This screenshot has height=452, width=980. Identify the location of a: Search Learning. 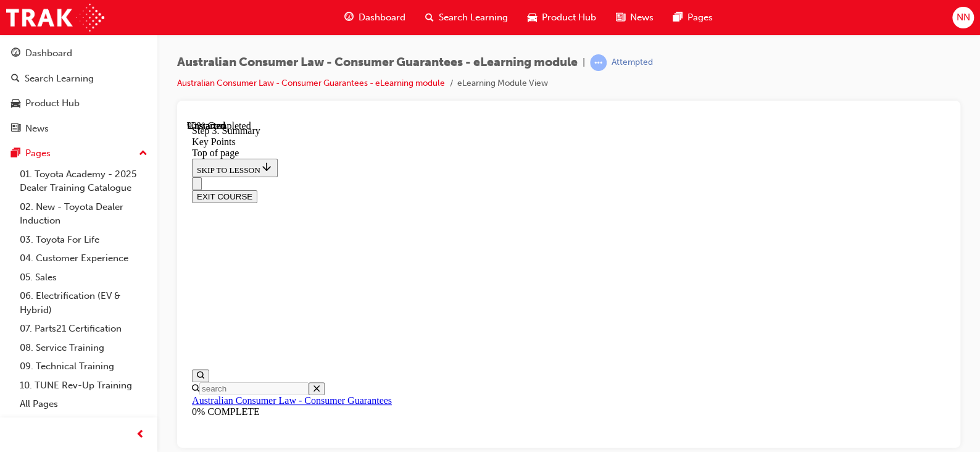
(78, 79).